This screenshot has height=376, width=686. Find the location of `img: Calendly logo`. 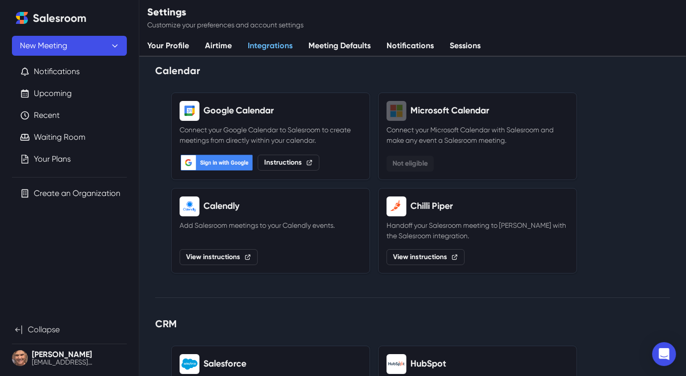

img: Calendly logo is located at coordinates (190, 207).